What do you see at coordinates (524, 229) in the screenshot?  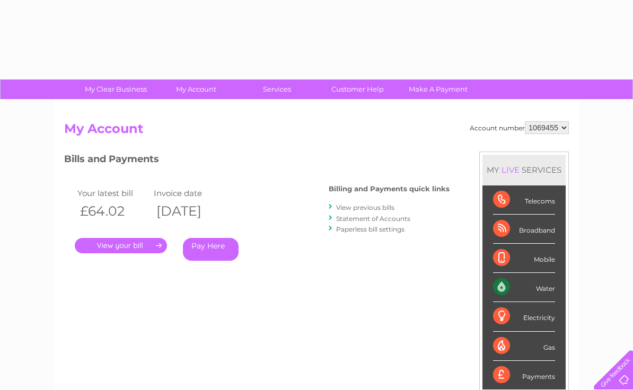 I see `div: Broadband` at bounding box center [524, 229].